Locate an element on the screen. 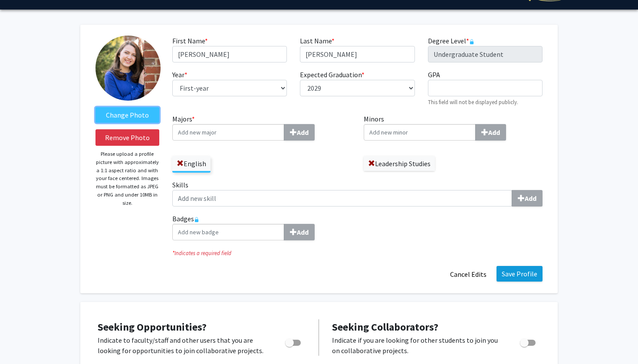 The height and width of the screenshot is (364, 638). label: Leadership Studies is located at coordinates (399, 163).